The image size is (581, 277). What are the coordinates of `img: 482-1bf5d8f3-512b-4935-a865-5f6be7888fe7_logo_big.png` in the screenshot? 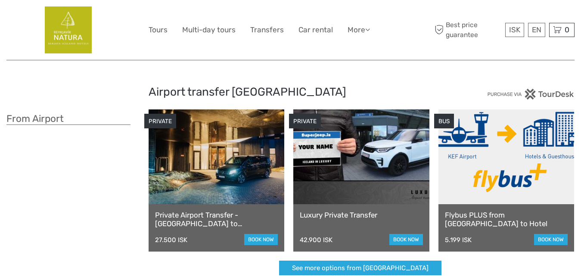 It's located at (68, 30).